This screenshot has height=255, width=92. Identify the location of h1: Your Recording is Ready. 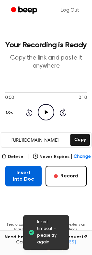
(46, 45).